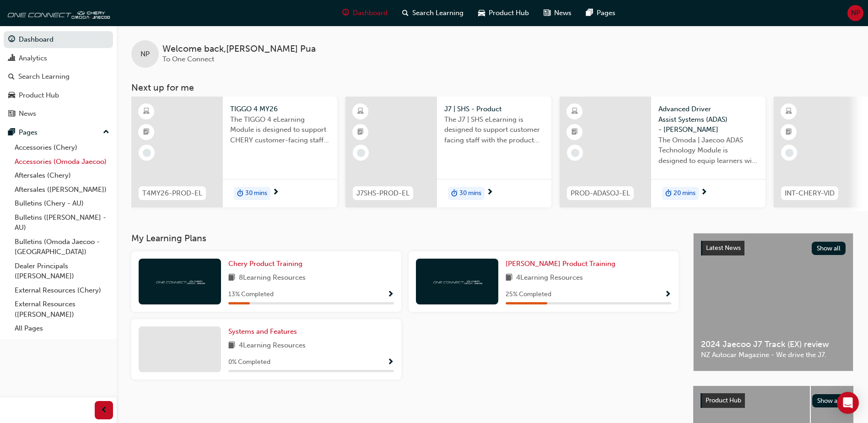 The height and width of the screenshot is (423, 868). I want to click on a: pages-iconPages, so click(601, 13).